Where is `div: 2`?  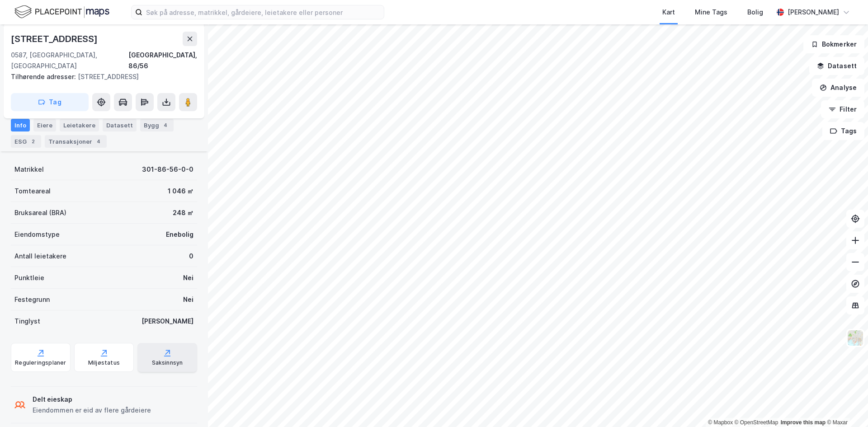
div: 2 is located at coordinates (33, 141).